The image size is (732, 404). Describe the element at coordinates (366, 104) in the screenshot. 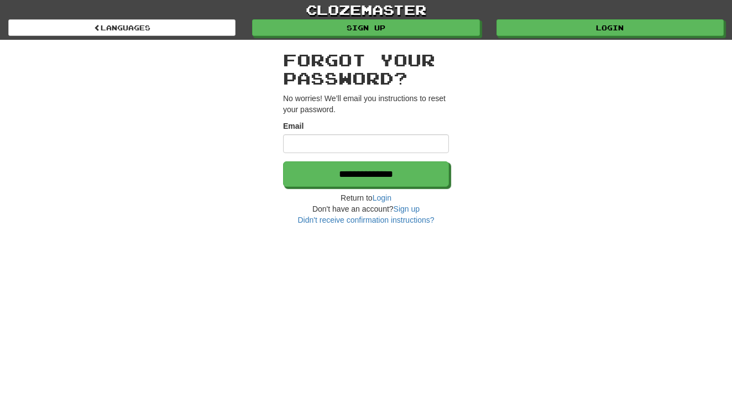

I see `p: No worries! We’ll email you instructions to reset your password.` at that location.